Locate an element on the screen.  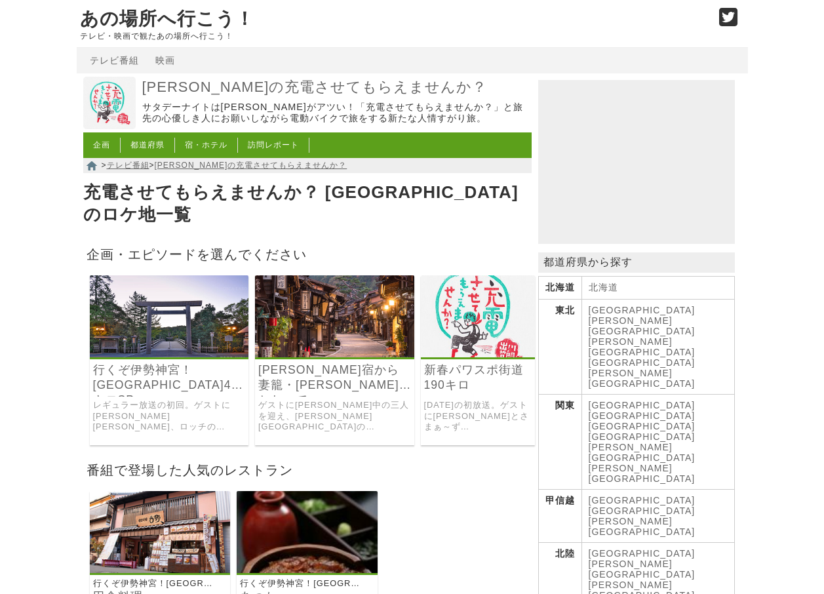
a: 都道府県 is located at coordinates (148, 145).